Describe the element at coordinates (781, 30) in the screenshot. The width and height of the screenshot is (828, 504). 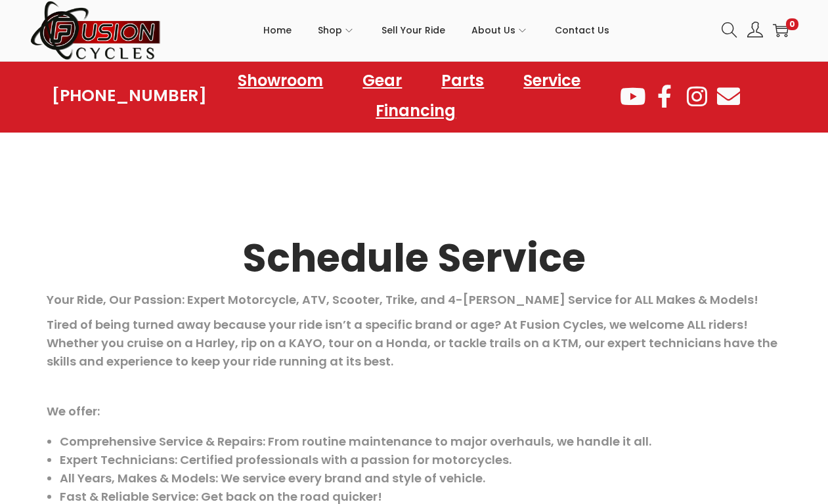
I see `a: 0` at that location.